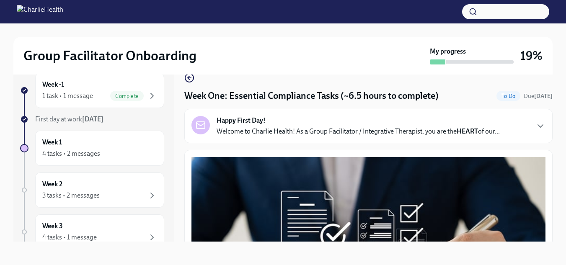  What do you see at coordinates (467, 131) in the screenshot?
I see `strong: HEART` at bounding box center [467, 131].